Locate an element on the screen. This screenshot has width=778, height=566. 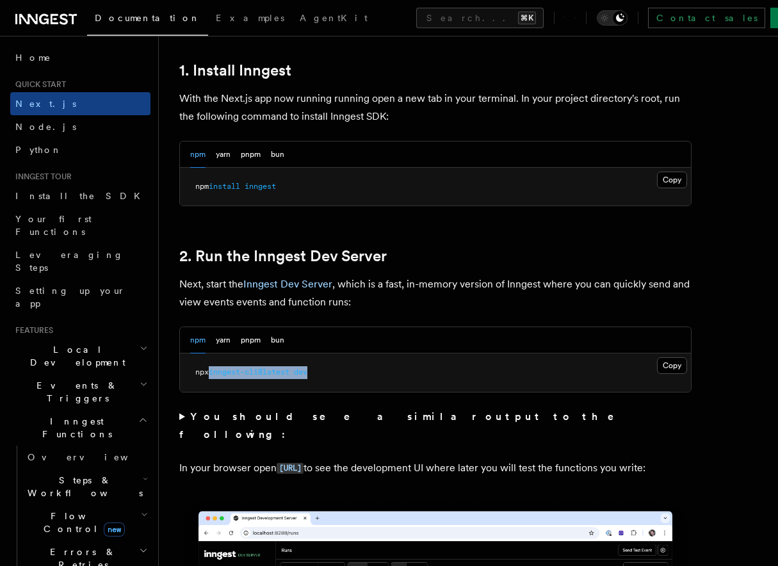
span: Events & Triggers is located at coordinates (75, 392).